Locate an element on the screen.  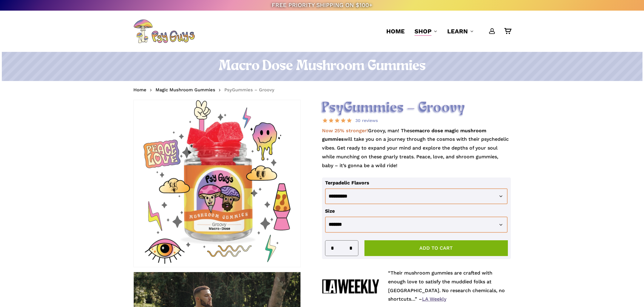
a: Magic Mushroom Gummies is located at coordinates (185, 90).